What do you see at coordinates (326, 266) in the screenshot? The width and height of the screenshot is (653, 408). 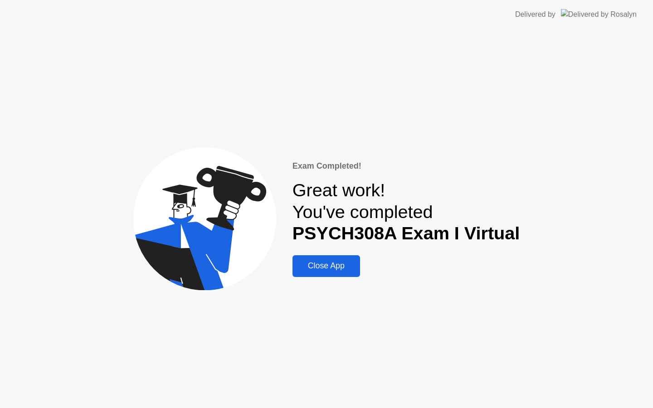 I see `button: Close App` at bounding box center [326, 266].